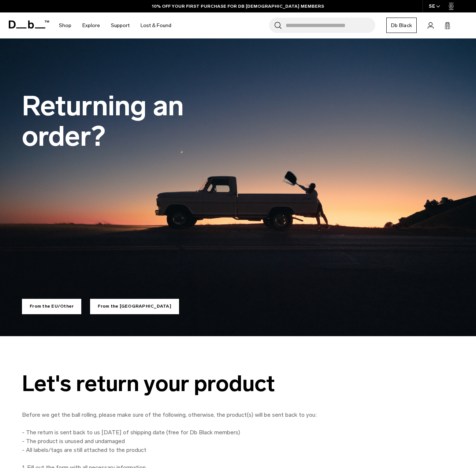  What do you see at coordinates (91, 25) in the screenshot?
I see `a: Explore` at bounding box center [91, 25].